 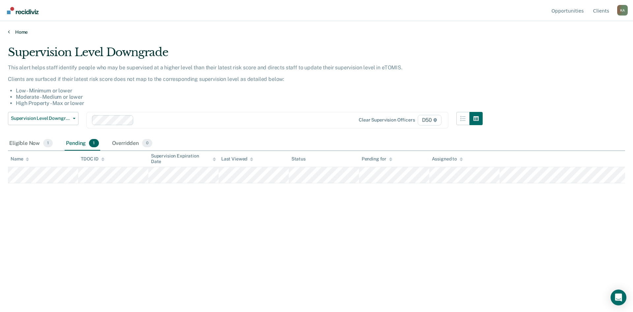 I want to click on span: D50, so click(x=430, y=120).